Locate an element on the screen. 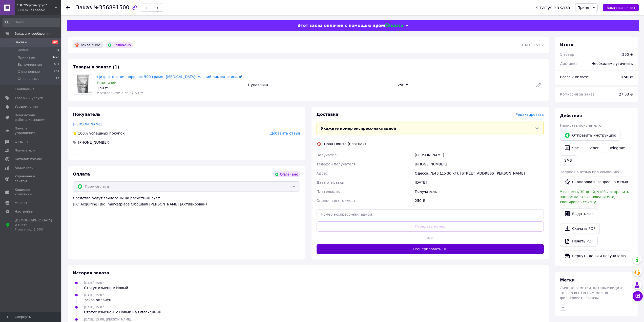 This screenshot has width=644, height=322. input: Поиск is located at coordinates (31, 22).